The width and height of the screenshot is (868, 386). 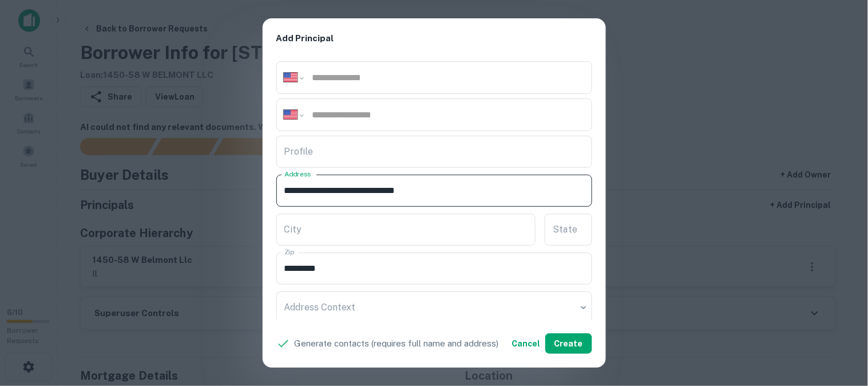 What do you see at coordinates (434, 38) in the screenshot?
I see `h2: Add Principal` at bounding box center [434, 38].